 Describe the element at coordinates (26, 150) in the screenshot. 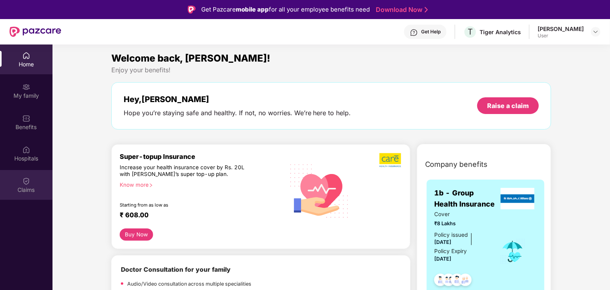

I see `img: svg+xml;base64,PHN2ZyBpZD0iSG9zcGl0YWxzIiB4bWxucz0iaHR0cDovL3d3dy53My5vcmcvMjAwMC9zdmciIHdpZHRoPS...` at that location.